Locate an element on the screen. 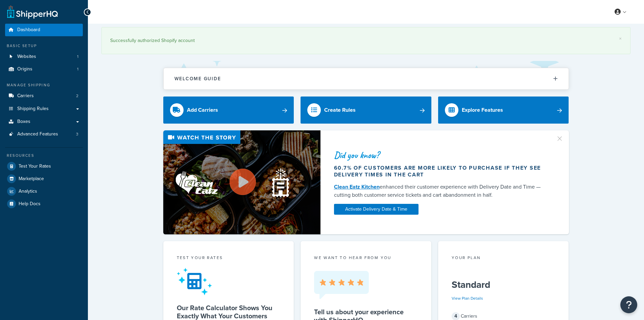 The height and width of the screenshot is (320, 644). span: Analytics is located at coordinates (28, 191).